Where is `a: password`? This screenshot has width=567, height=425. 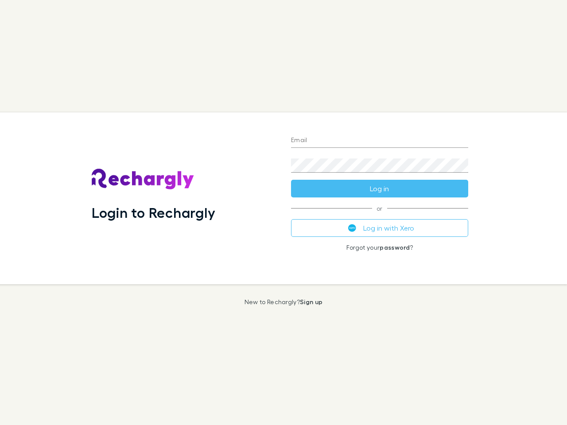 a: password is located at coordinates (395, 247).